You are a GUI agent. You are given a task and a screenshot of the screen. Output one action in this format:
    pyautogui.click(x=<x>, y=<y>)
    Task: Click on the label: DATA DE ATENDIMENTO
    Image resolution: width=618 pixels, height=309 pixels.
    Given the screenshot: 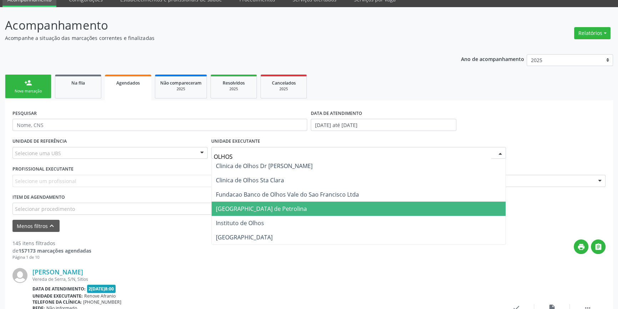 What is the action you would take?
    pyautogui.click(x=337, y=113)
    